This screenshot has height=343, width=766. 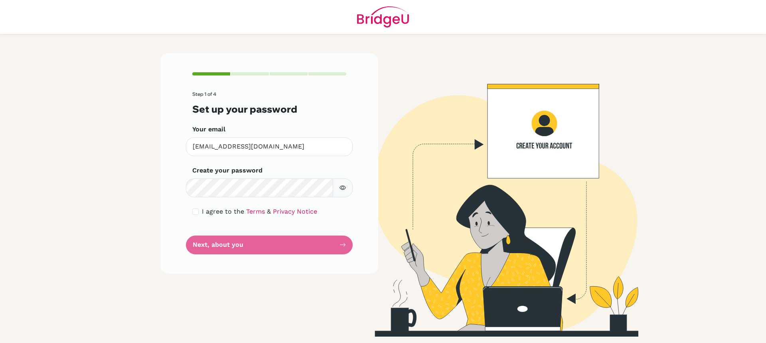 I want to click on label: Your email, so click(x=209, y=129).